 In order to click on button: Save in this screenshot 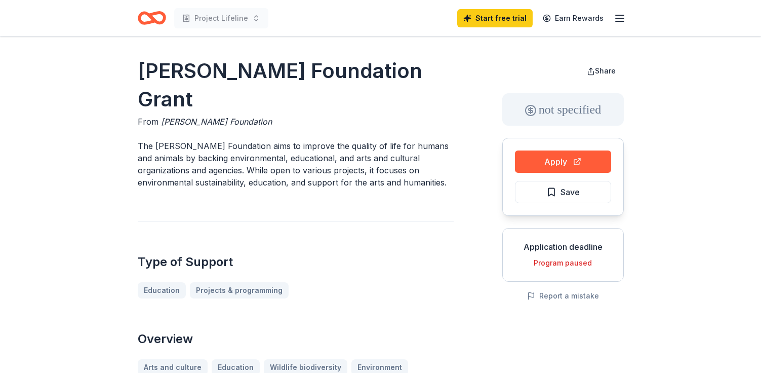, I will do `click(563, 192)`.